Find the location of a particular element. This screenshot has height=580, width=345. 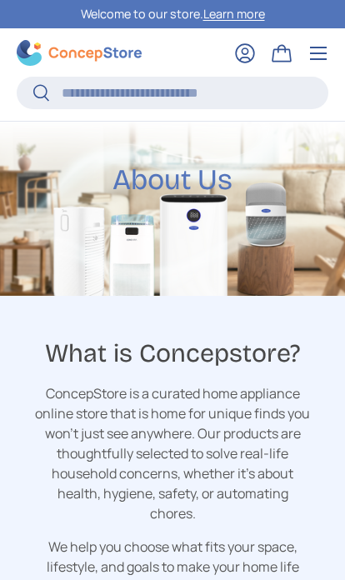

span: What is Concepstore? is located at coordinates (173, 354).